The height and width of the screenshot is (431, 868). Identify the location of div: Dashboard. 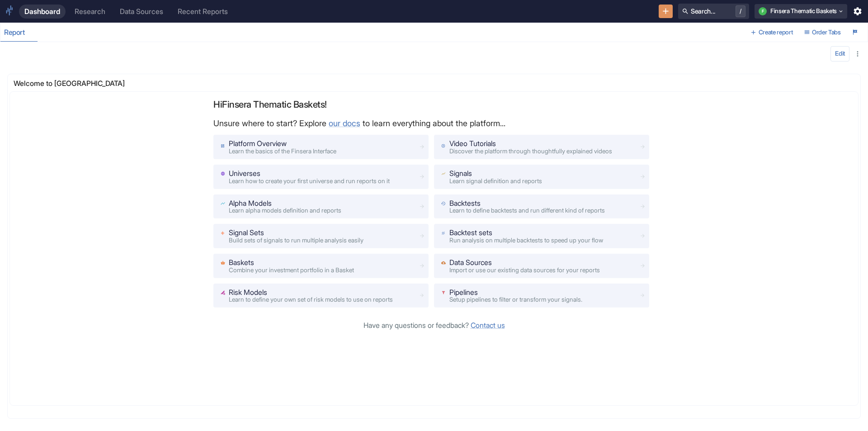
(42, 11).